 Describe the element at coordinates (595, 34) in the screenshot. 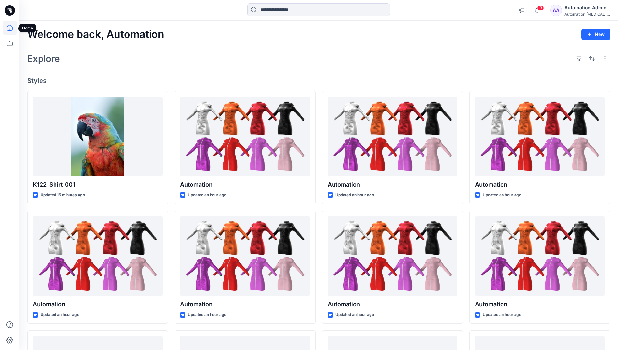

I see `button: New` at that location.